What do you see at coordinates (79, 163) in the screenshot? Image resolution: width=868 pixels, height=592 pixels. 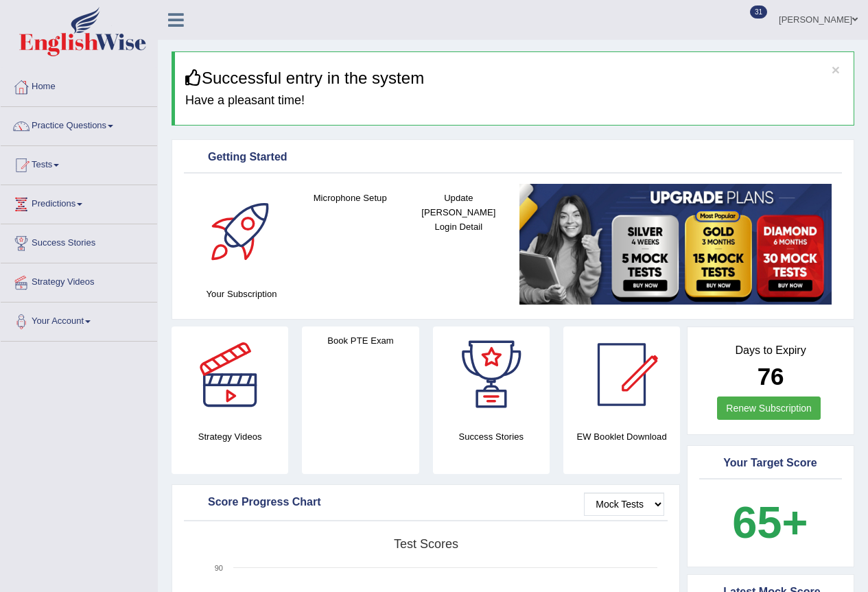 I see `a: Tests` at bounding box center [79, 163].